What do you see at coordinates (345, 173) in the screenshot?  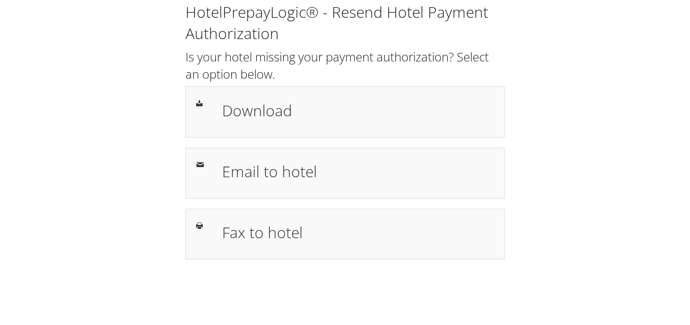 I see `a: Email to hotel` at bounding box center [345, 173].